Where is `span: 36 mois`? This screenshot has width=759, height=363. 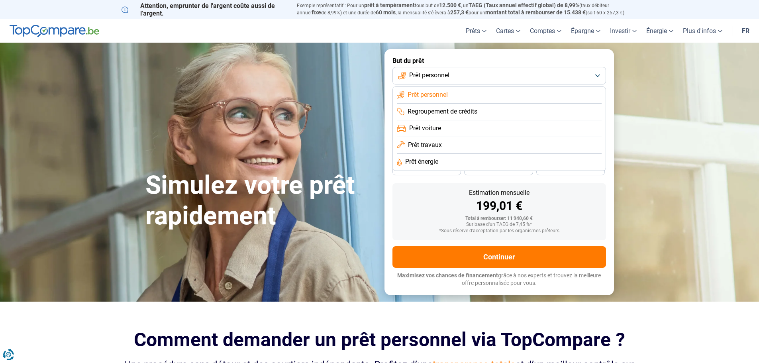
span: 36 mois is located at coordinates (427, 169).